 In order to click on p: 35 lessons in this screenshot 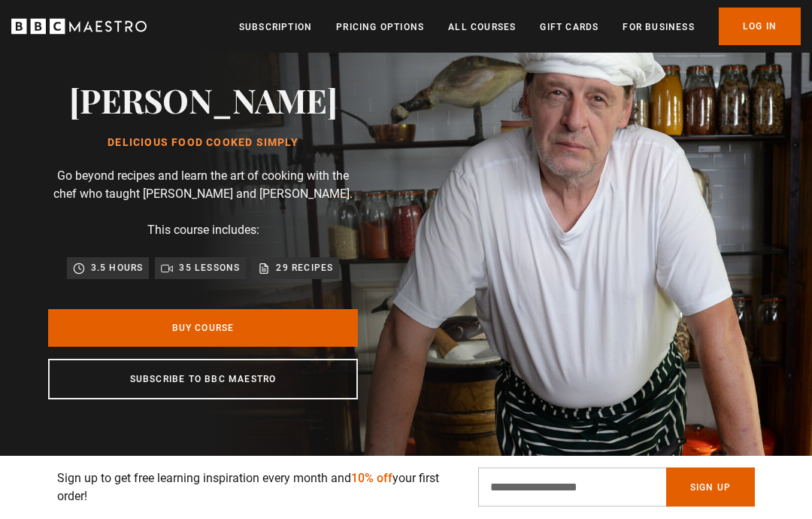, I will do `click(209, 268)`.